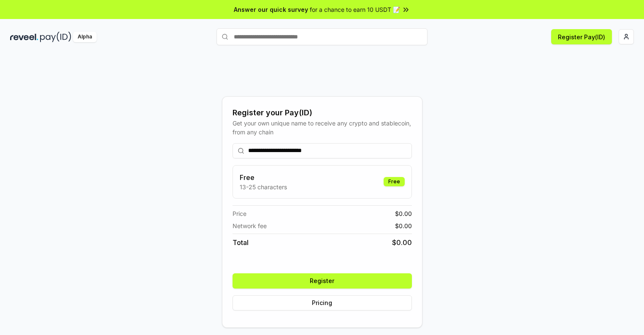  What do you see at coordinates (263, 187) in the screenshot?
I see `p: 13-25 characters` at bounding box center [263, 187].